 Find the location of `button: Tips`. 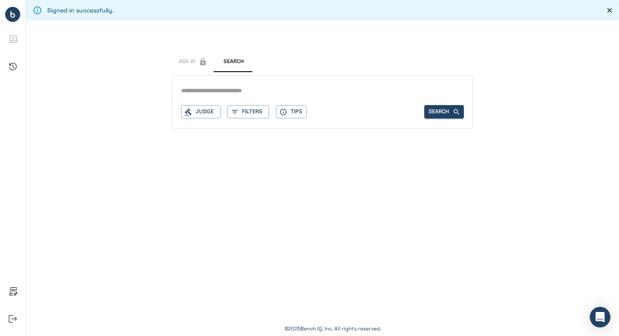

button: Tips is located at coordinates (291, 112).